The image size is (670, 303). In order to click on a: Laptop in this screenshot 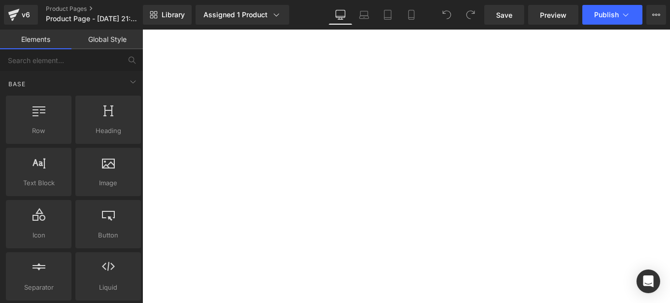, I will do `click(364, 15)`.